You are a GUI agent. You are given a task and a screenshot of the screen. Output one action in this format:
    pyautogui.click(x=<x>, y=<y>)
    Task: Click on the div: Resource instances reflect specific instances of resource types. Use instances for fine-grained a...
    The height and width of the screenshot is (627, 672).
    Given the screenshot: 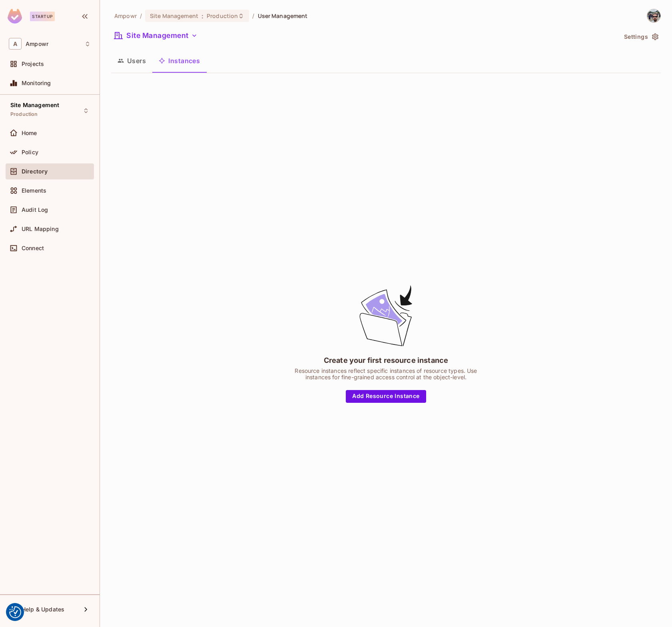 What is the action you would take?
    pyautogui.click(x=386, y=374)
    